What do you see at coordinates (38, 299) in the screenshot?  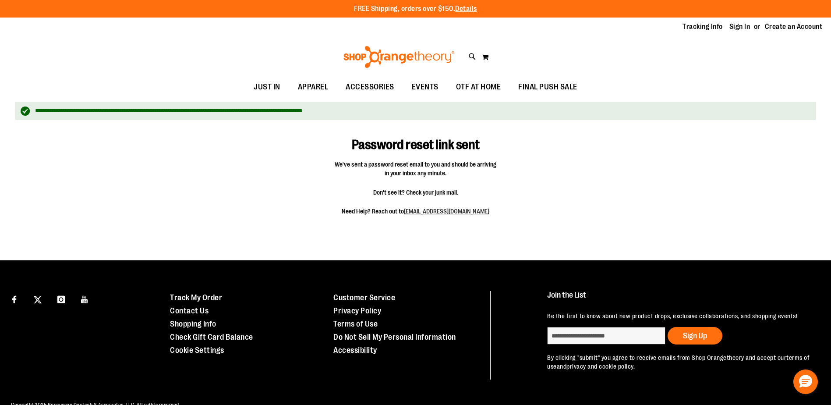 I see `img: Twitter` at bounding box center [38, 299].